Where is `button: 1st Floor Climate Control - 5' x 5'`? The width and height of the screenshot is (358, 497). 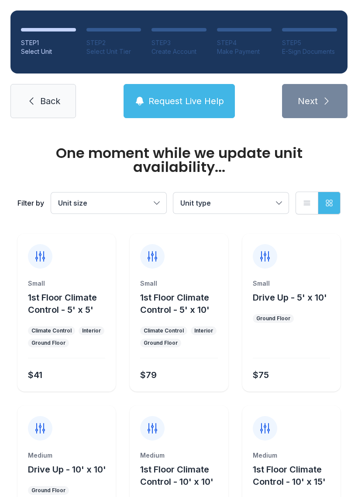 button: 1st Floor Climate Control - 5' x 5' is located at coordinates (70, 303).